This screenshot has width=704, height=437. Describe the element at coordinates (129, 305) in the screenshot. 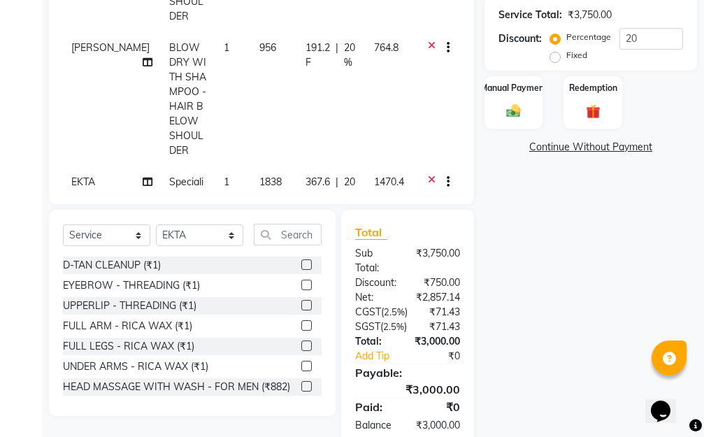

I see `div: UPPERLIP - THREADING (₹1)` at that location.